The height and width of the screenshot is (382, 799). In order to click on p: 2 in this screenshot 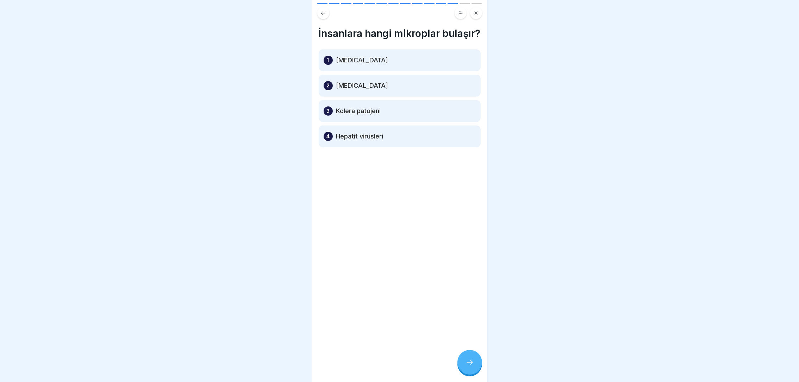, I will do `click(328, 86)`.